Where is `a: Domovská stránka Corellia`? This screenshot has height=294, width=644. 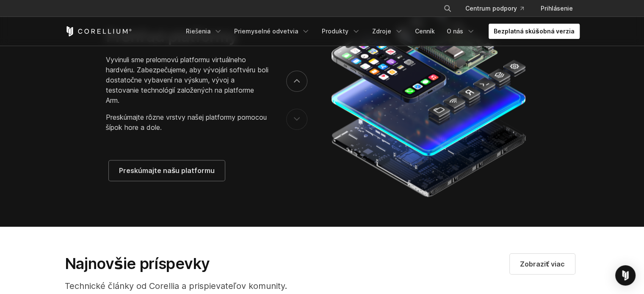 a: Domovská stránka Corellia is located at coordinates (98, 31).